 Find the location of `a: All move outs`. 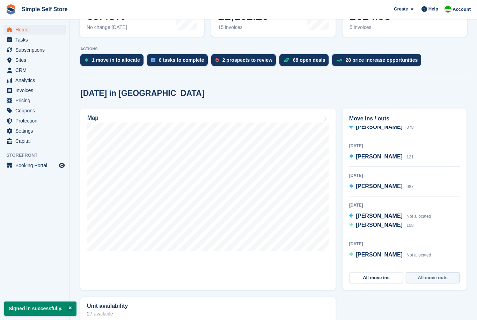

a: All move outs is located at coordinates (433, 278).